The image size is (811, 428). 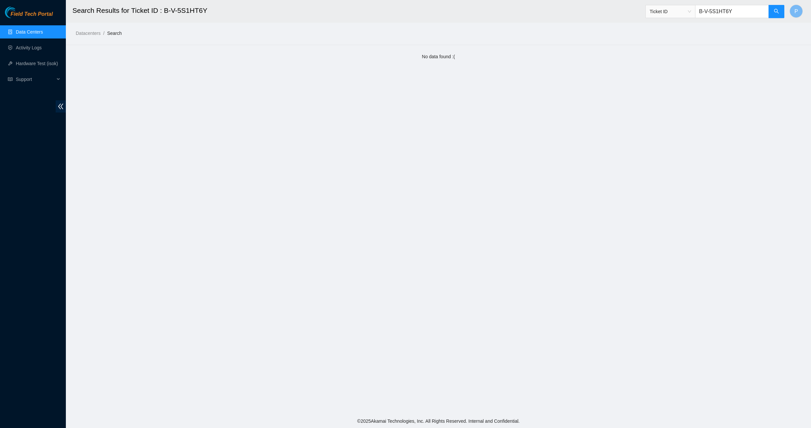 I want to click on a: Search, so click(x=114, y=33).